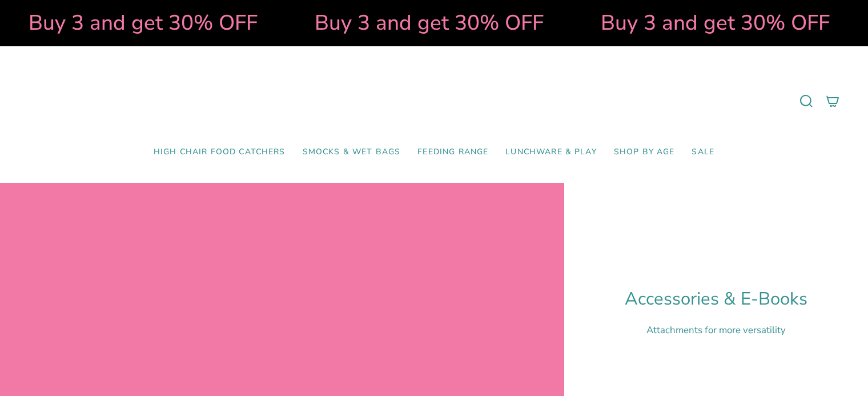 Image resolution: width=868 pixels, height=396 pixels. Describe the element at coordinates (716, 299) in the screenshot. I see `h1: Accessories & E-Books` at that location.